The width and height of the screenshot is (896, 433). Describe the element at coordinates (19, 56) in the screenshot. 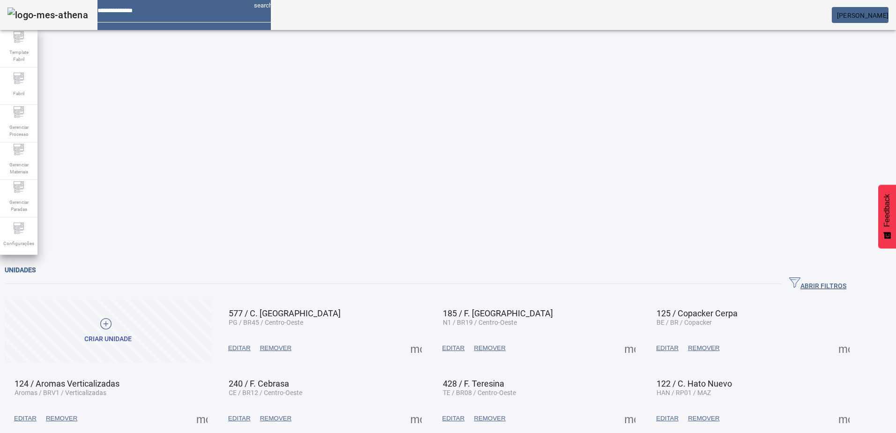

I see `span: Template Fabril` at that location.